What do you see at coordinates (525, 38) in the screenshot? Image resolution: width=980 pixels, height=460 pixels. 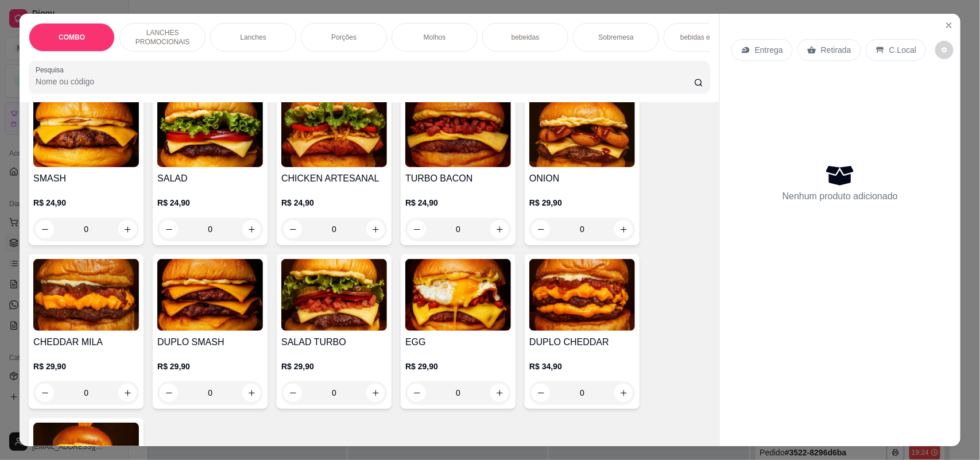 I see `p: bebeidas` at bounding box center [525, 38].